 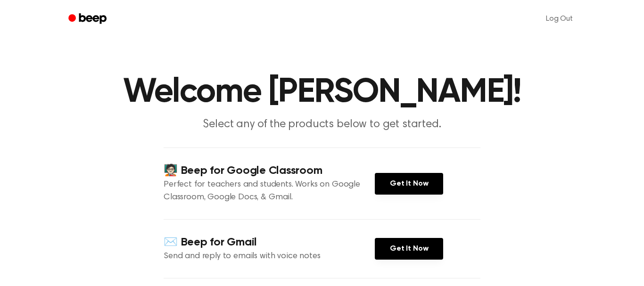 What do you see at coordinates (560, 19) in the screenshot?
I see `a: Log Out` at bounding box center [560, 19].